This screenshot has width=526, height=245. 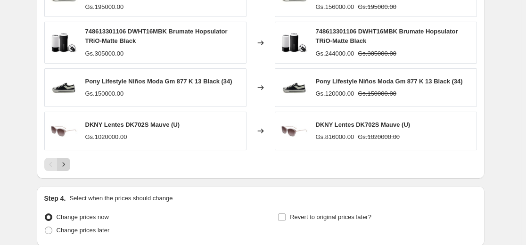 I want to click on span: Change prices later, so click(x=83, y=230).